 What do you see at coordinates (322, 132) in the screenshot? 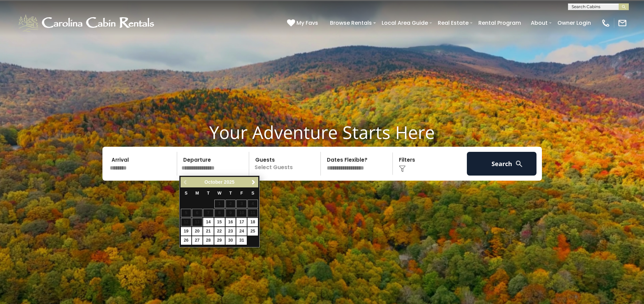
I see `h1: Your Adventure Starts Here` at bounding box center [322, 132].